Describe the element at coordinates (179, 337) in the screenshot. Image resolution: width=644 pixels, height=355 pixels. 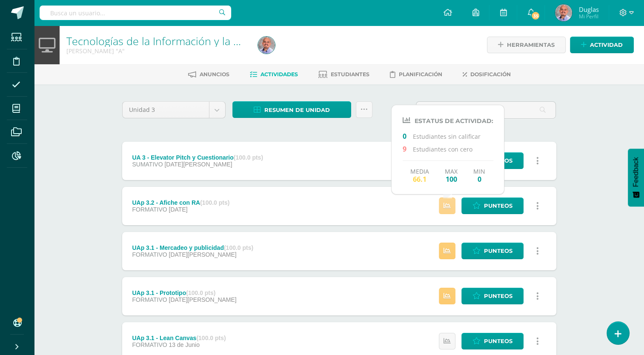
I see `div: UAp 3.1 - Lean Canvas` at that location.